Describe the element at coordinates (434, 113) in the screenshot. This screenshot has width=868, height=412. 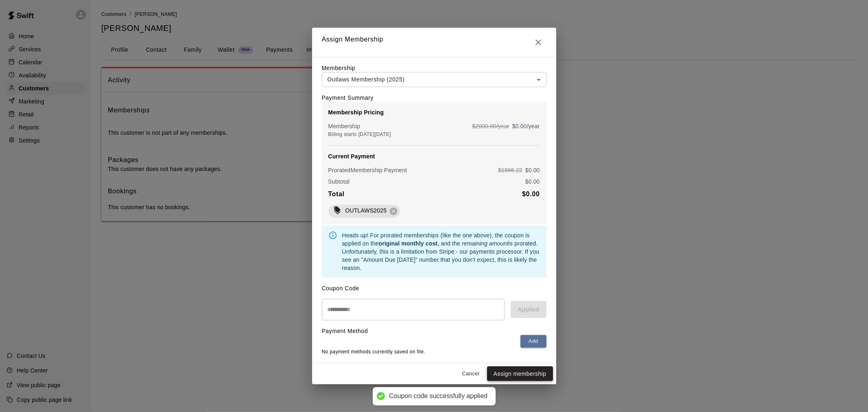
I see `p: Membership Pricing` at that location.